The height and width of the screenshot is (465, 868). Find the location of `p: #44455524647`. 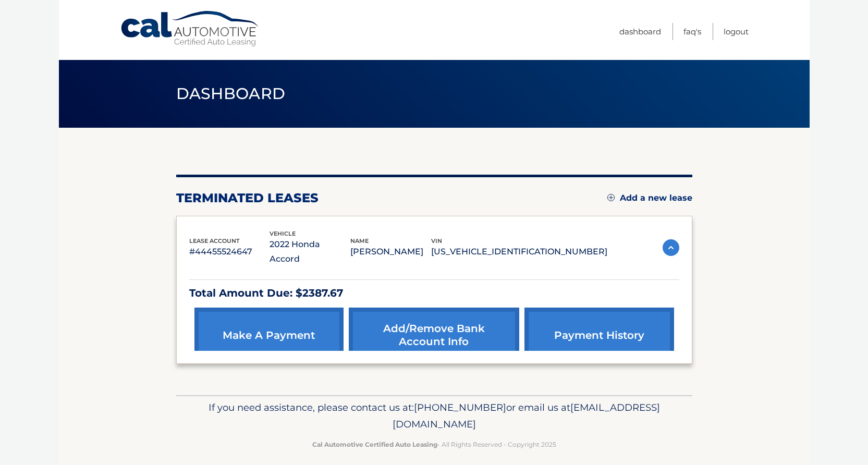

p: #44455524647 is located at coordinates (229, 252).